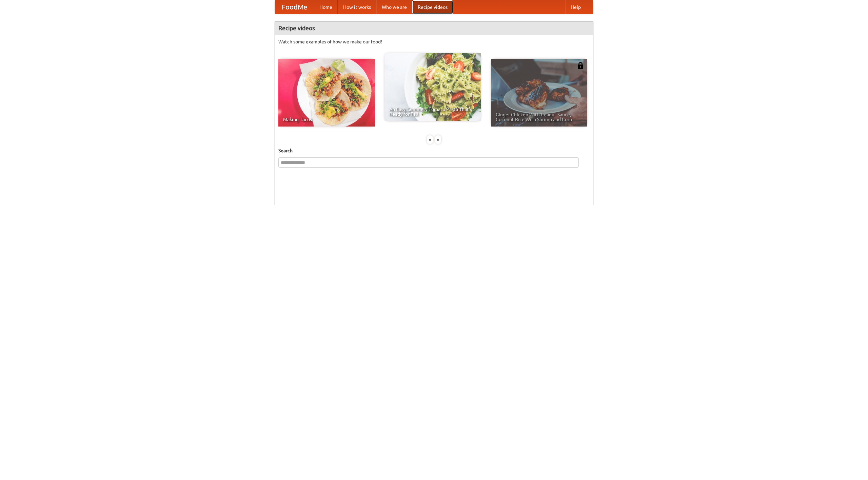  What do you see at coordinates (357, 7) in the screenshot?
I see `a: How it works` at bounding box center [357, 7].